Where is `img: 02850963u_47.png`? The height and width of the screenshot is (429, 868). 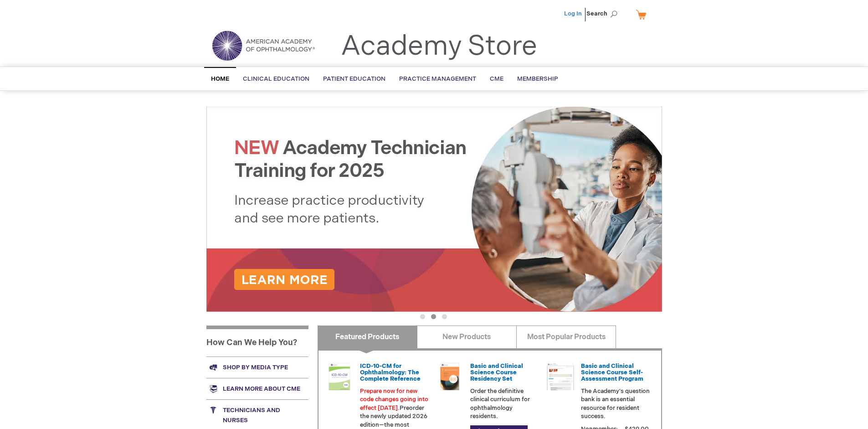
img: 02850963u_47.png is located at coordinates (450, 377).